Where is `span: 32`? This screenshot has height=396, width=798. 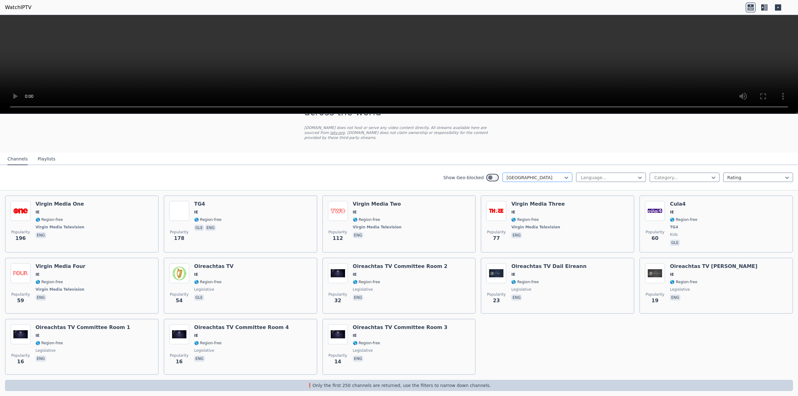 span: 32 is located at coordinates (338, 301).